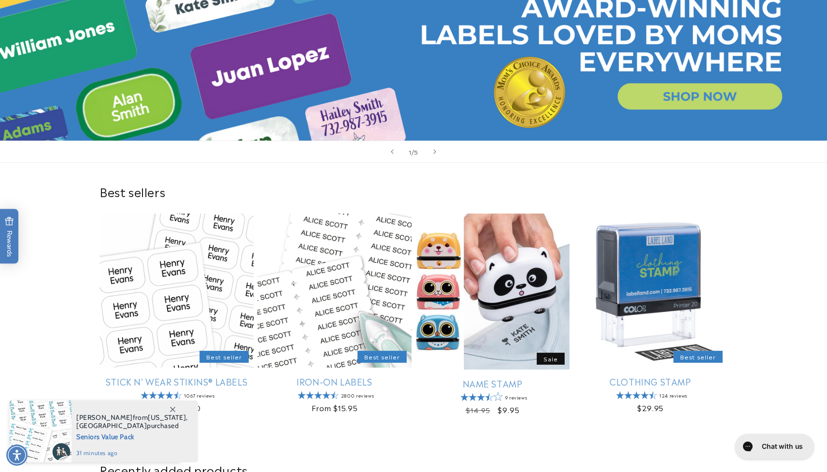  What do you see at coordinates (17, 455) in the screenshot?
I see `div: Accessibility Menu` at bounding box center [17, 455].